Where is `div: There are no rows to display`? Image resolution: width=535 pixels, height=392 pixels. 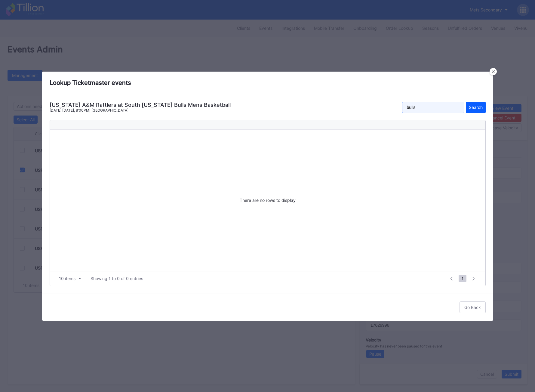
div: There are no rows to display is located at coordinates (268, 201).